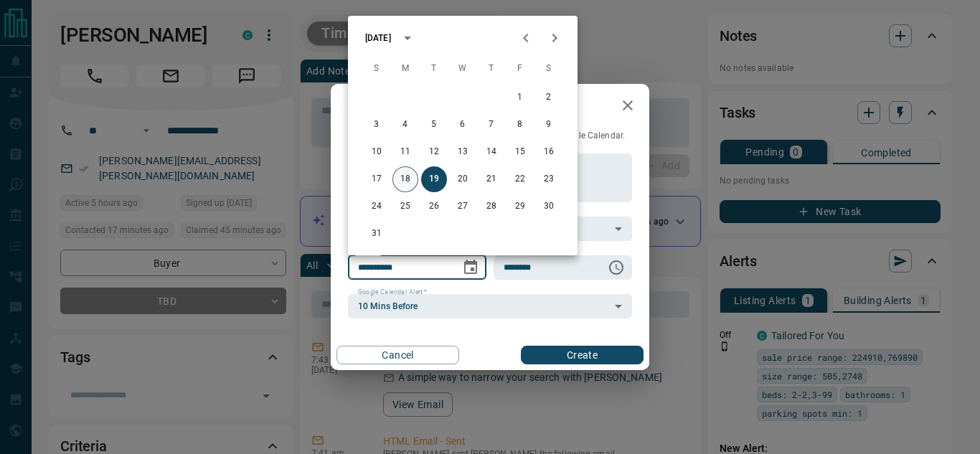 The height and width of the screenshot is (454, 980). What do you see at coordinates (582, 355) in the screenshot?
I see `button: Create` at bounding box center [582, 355].